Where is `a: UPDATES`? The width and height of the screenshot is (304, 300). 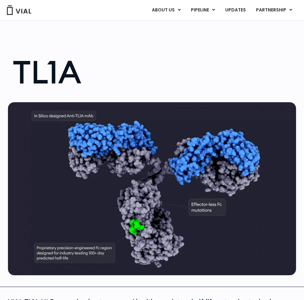 a: UPDATES is located at coordinates (235, 10).